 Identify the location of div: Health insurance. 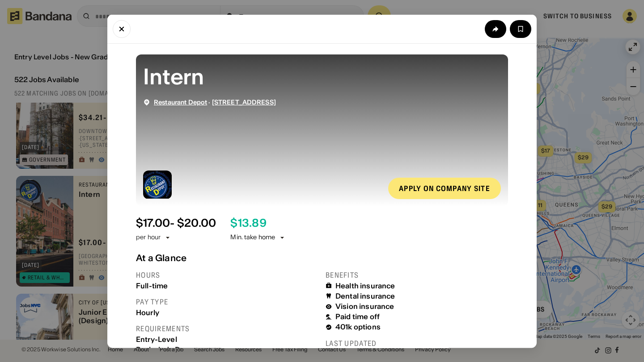
(366, 286).